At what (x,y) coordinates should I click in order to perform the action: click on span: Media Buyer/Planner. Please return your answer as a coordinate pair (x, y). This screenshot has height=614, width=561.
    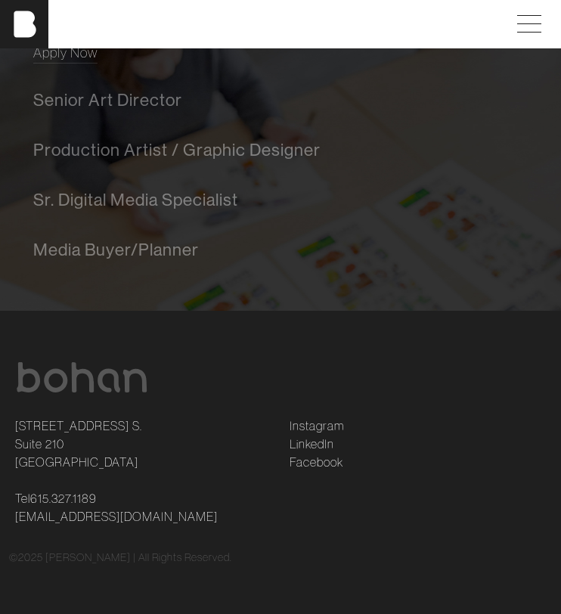
    Looking at the image, I should click on (116, 250).